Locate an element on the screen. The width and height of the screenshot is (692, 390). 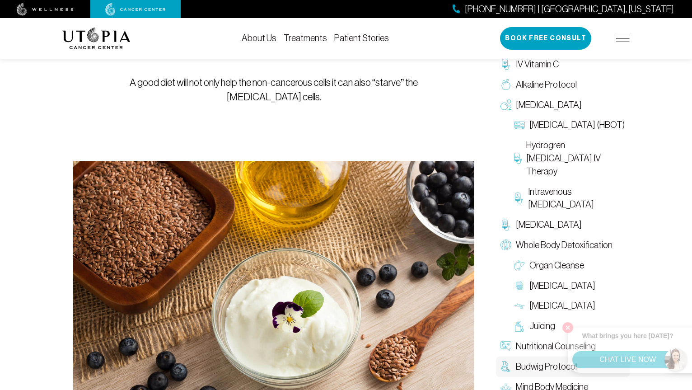
span: IV Vitamin C is located at coordinates (537, 64).